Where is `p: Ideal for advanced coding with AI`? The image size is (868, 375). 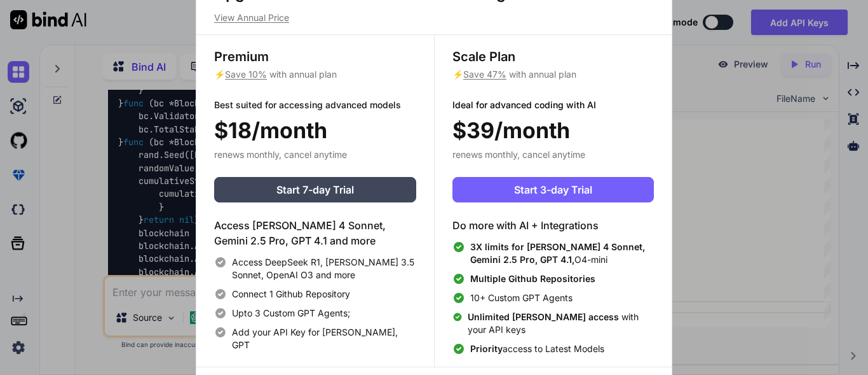 p: Ideal for advanced coding with AI is located at coordinates (553, 105).